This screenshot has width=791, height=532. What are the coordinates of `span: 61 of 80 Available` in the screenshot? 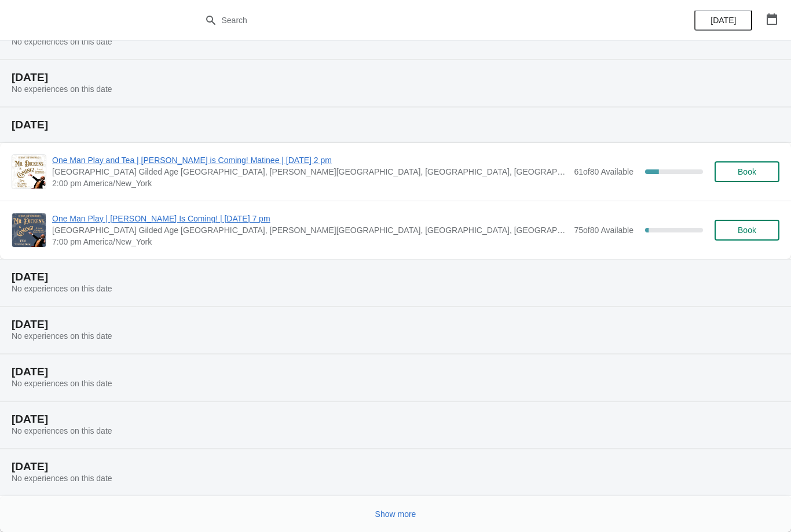 It's located at (603, 172).